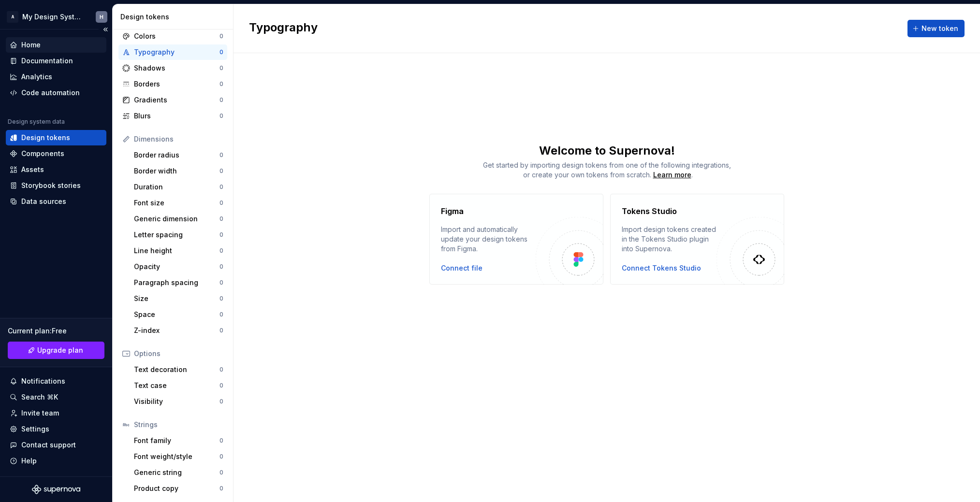  What do you see at coordinates (32, 169) in the screenshot?
I see `div: Assets` at bounding box center [32, 169].